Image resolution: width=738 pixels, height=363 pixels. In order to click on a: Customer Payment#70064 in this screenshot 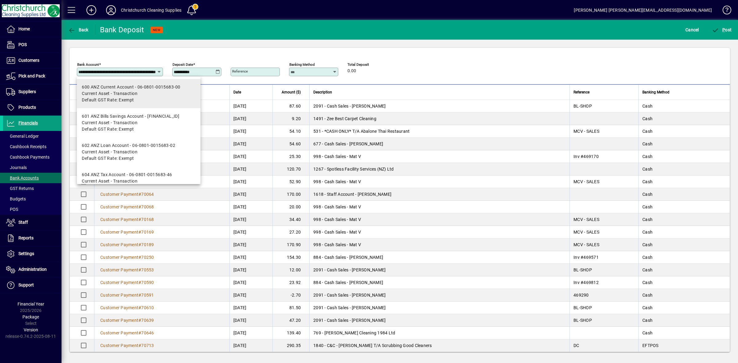, I will do `click(127, 194)`.